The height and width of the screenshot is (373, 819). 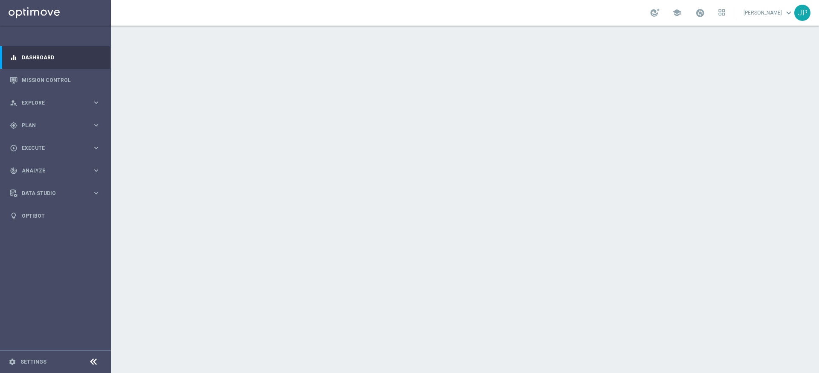 What do you see at coordinates (14, 216) in the screenshot?
I see `i: lightbulb` at bounding box center [14, 216].